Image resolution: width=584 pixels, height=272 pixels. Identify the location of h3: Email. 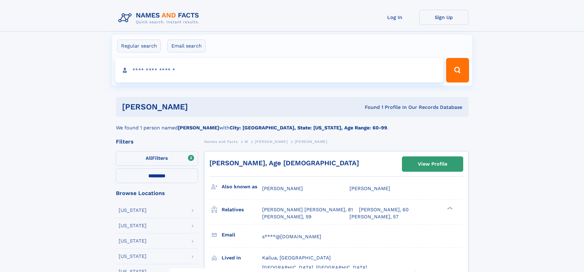
(242, 235).